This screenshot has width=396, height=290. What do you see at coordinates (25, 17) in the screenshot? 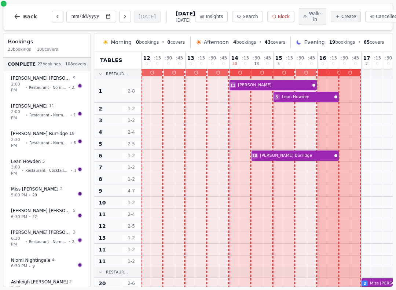
I see `button: Back` at bounding box center [25, 17].